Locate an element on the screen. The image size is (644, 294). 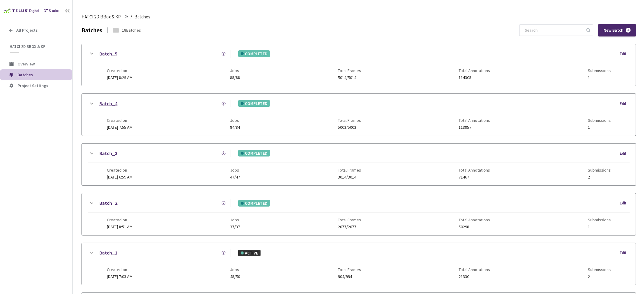
span: 88/88 is located at coordinates (235, 77).